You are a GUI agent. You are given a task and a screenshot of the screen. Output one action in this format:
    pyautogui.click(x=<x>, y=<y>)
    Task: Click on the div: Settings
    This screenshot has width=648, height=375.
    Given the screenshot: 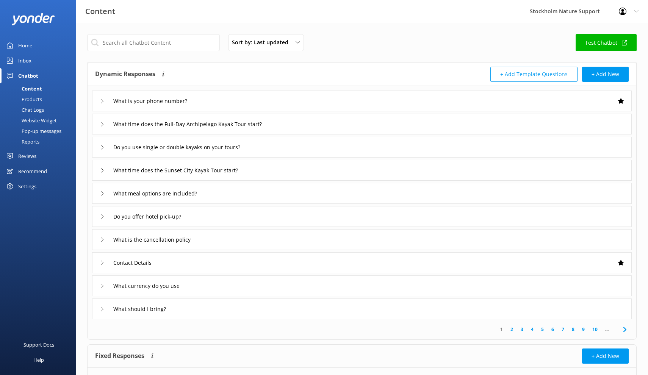 What is the action you would take?
    pyautogui.click(x=27, y=186)
    